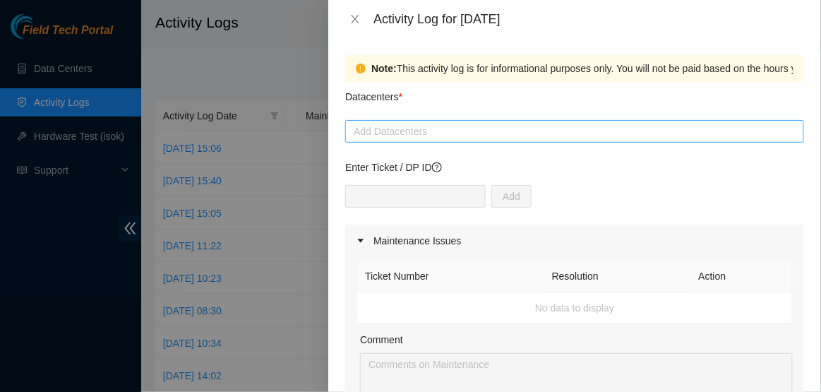 The height and width of the screenshot is (392, 821). I want to click on span: close, so click(355, 19).